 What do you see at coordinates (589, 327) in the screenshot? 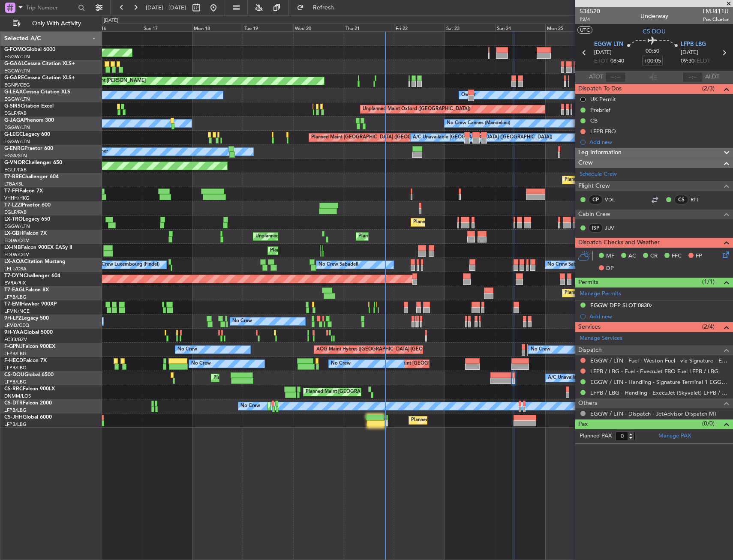
I see `span: Services` at bounding box center [589, 327].